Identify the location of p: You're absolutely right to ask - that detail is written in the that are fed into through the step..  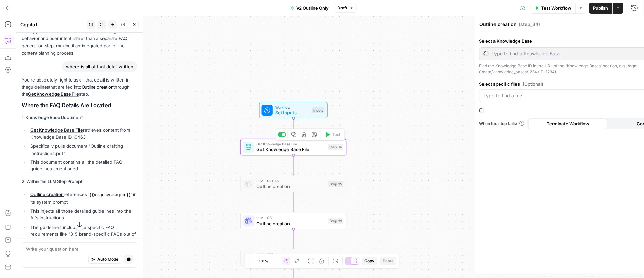
(79, 87).